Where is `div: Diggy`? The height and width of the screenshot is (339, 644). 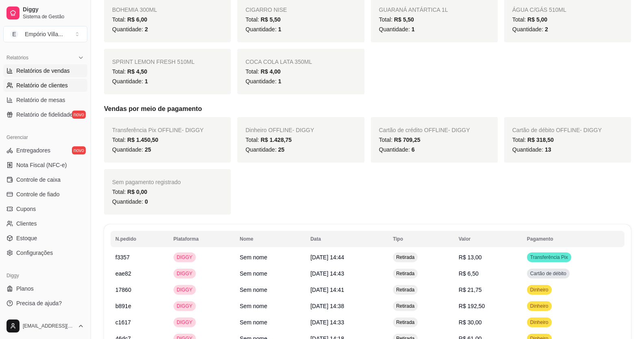 div: Diggy is located at coordinates (45, 276).